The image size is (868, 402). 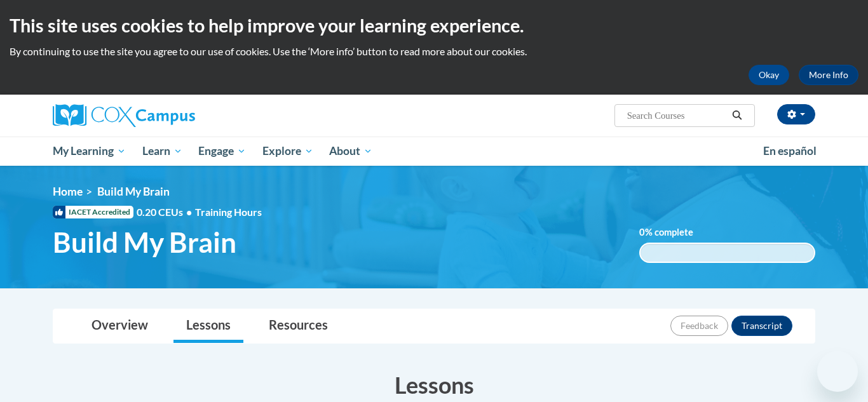 I want to click on div: Main menu, so click(x=434, y=151).